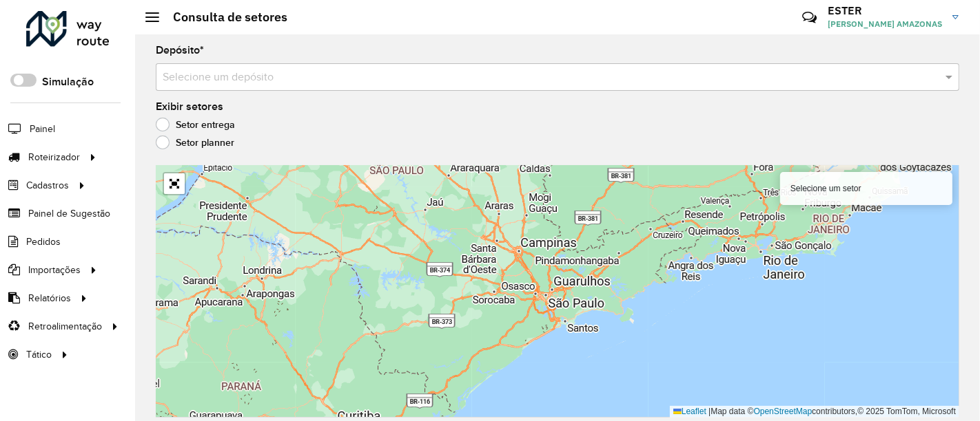  I want to click on a: Contato Rápido, so click(809, 17).